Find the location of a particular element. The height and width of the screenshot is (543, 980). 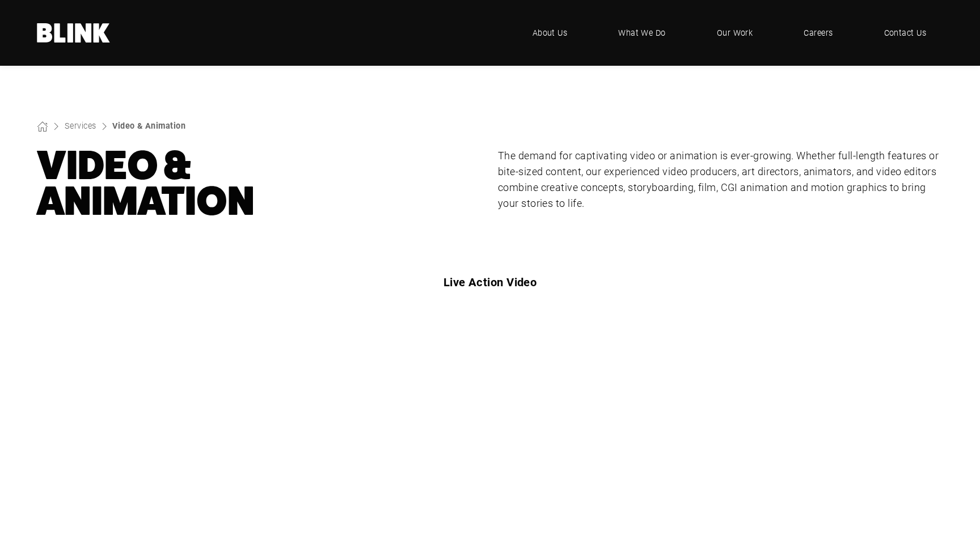

a: Our Work is located at coordinates (735, 33).